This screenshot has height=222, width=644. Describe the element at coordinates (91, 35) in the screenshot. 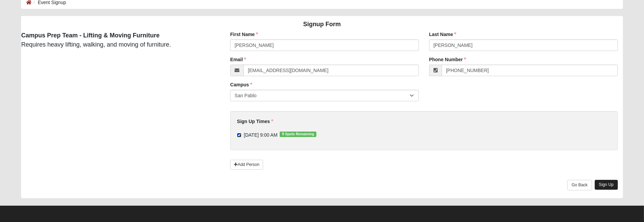

I see `strong: Campus Prep Team - Lifting & Moving Furniture` at that location.